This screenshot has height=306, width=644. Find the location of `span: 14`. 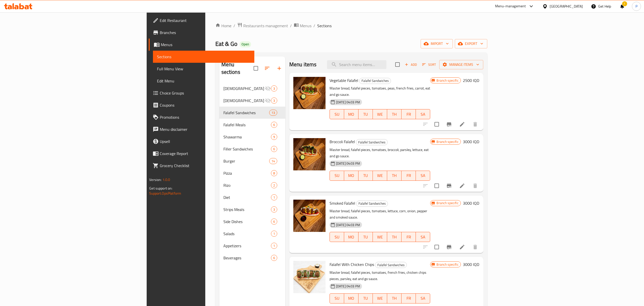

span: 14 is located at coordinates (273, 161).